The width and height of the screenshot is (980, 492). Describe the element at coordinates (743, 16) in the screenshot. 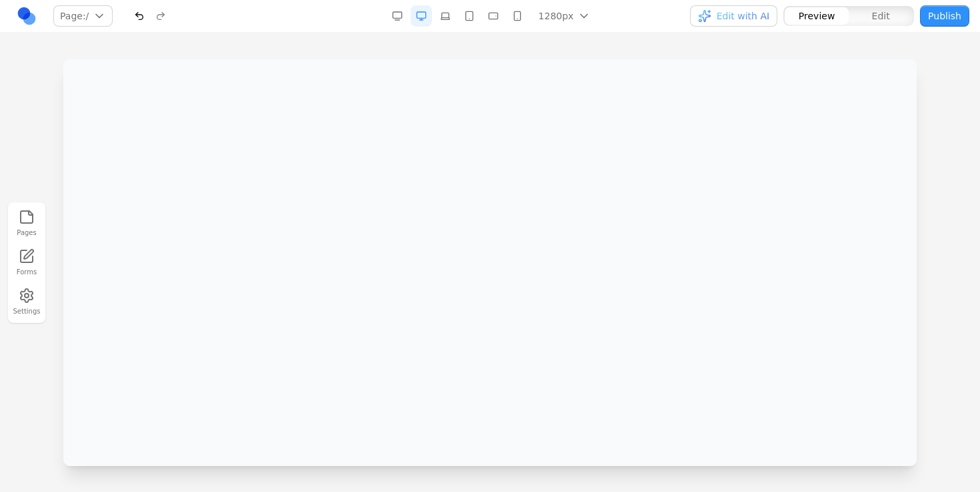

I see `span: Edit with AI` at that location.